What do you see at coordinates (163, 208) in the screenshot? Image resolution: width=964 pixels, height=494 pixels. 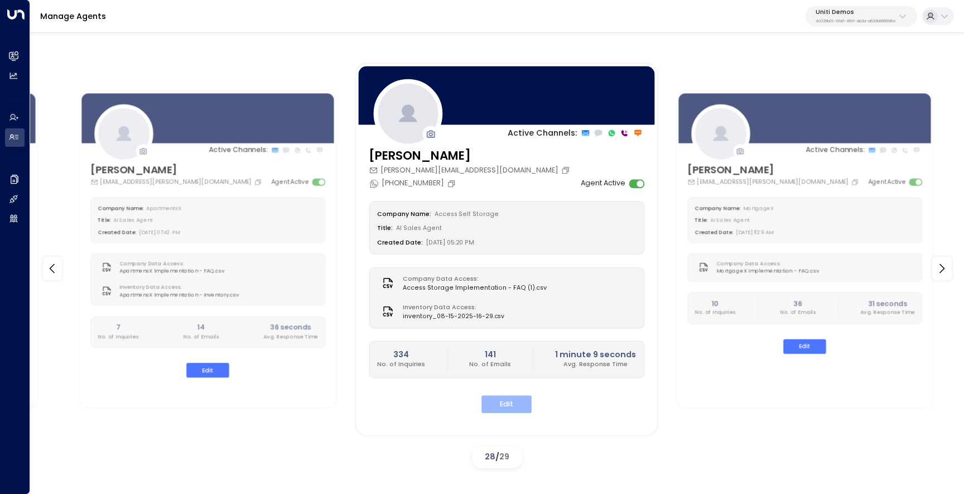 I see `span: ApartmentsX` at bounding box center [163, 208].